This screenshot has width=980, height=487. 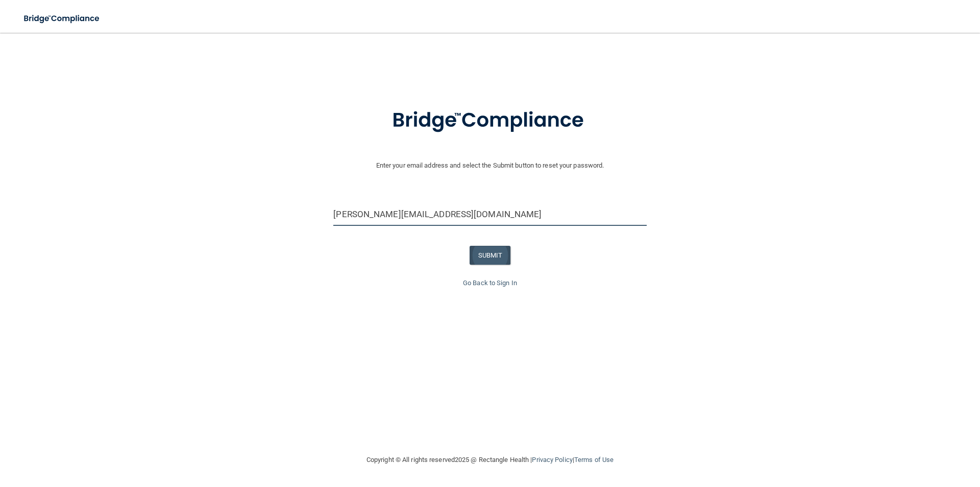 I want to click on button: SUBMIT, so click(x=490, y=255).